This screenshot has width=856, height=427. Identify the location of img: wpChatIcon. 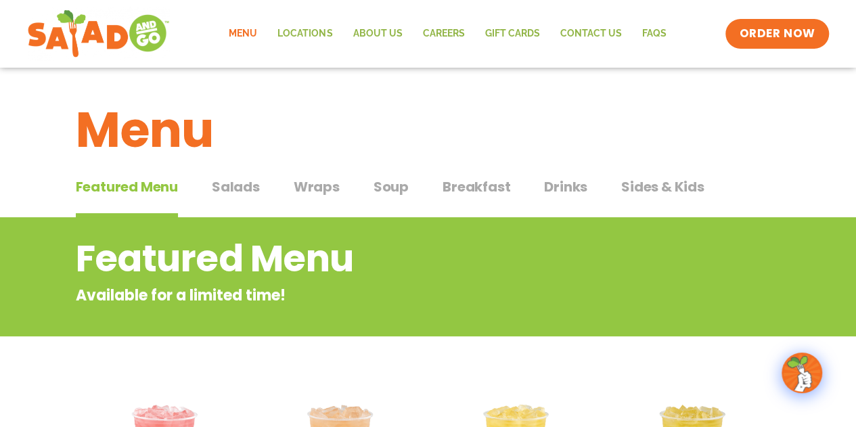
(802, 373).